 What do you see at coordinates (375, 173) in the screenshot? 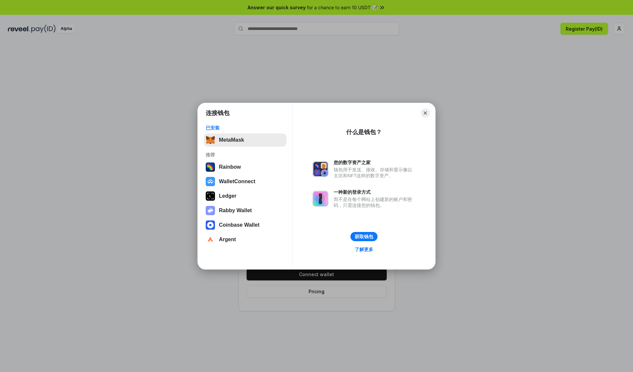
I see `div: 钱包用于发送、接收、存储和显示像以太坊和NFT这样的数字资产。` at bounding box center [375, 173].